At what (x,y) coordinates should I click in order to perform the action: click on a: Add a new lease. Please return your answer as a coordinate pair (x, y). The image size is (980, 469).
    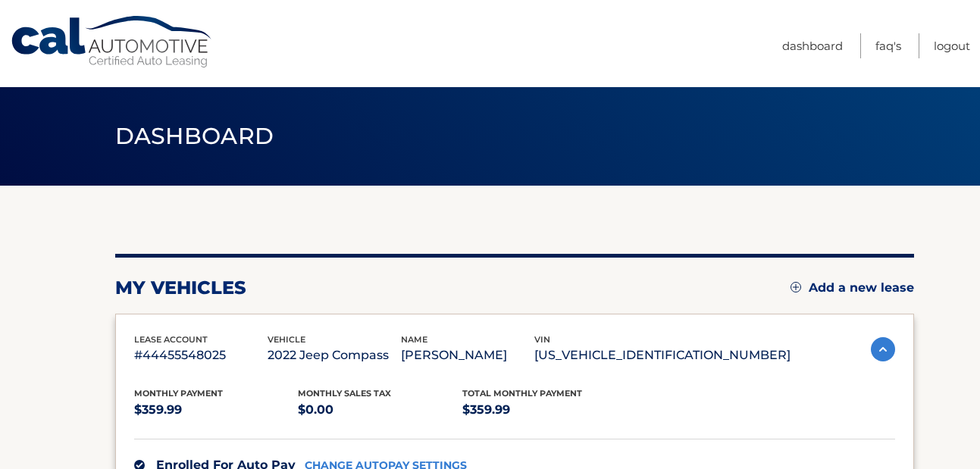
    Looking at the image, I should click on (852, 288).